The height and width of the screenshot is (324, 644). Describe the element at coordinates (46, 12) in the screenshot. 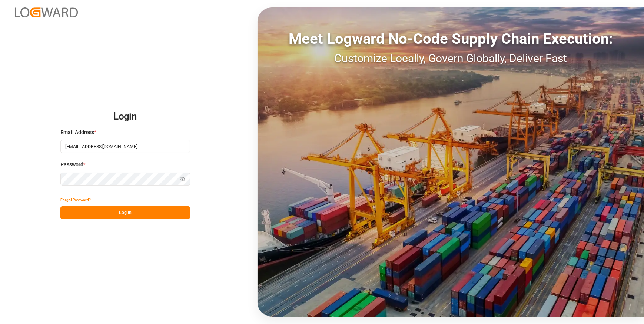

I see `img: Logward_new_orange.png` at that location.